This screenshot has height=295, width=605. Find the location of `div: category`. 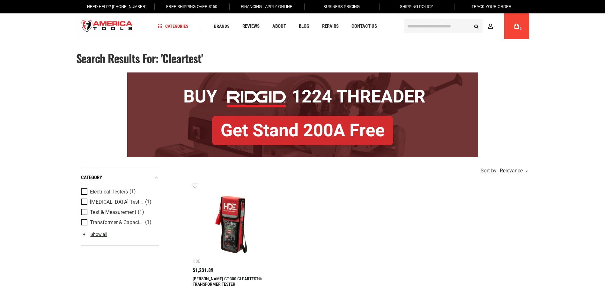

div: category is located at coordinates (120, 177).